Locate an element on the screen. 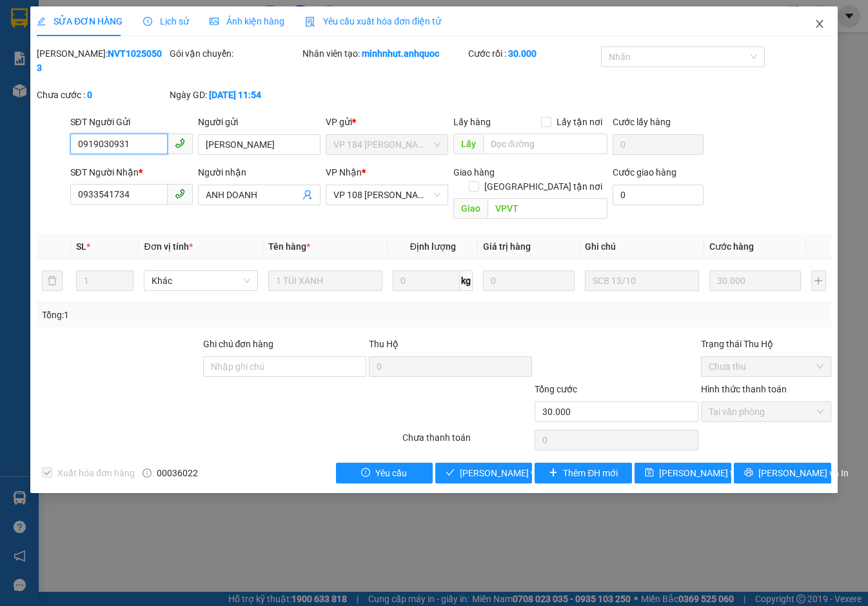  span: VP 108 Lê Hồng Phong - Vũng Tàu is located at coordinates (387, 195).